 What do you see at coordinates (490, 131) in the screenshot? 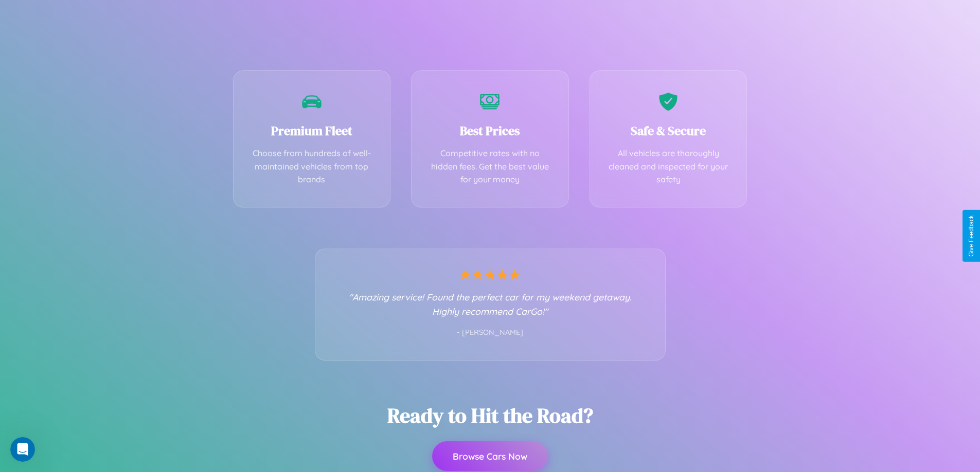
I see `h3: Best Prices` at bounding box center [490, 131].